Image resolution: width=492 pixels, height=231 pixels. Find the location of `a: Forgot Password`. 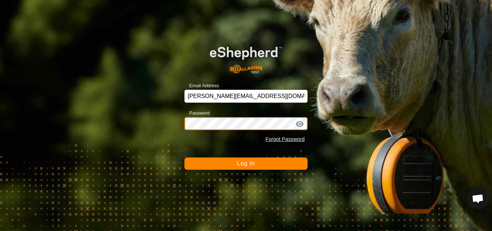

a: Forgot Password is located at coordinates (285, 139).